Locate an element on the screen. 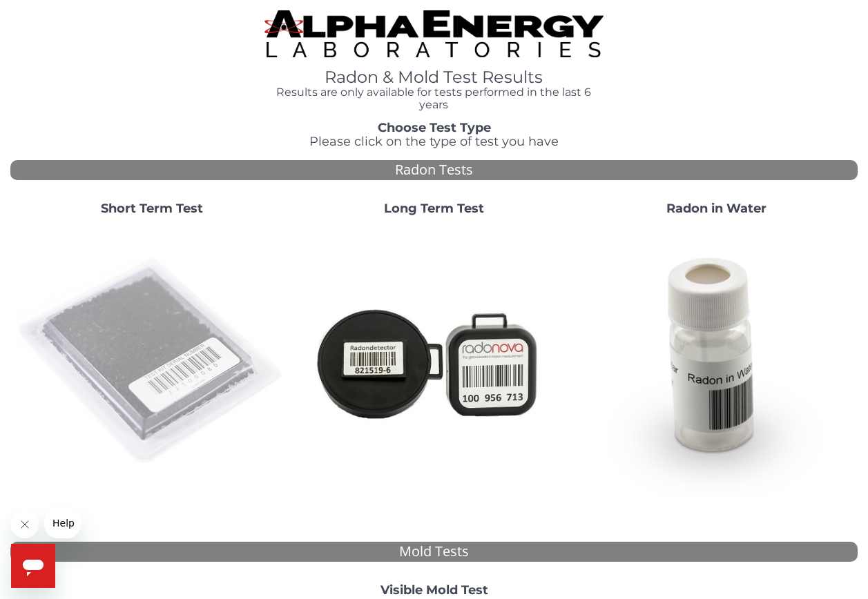 This screenshot has height=599, width=868. strong: Visible Mold Test is located at coordinates (434, 590).